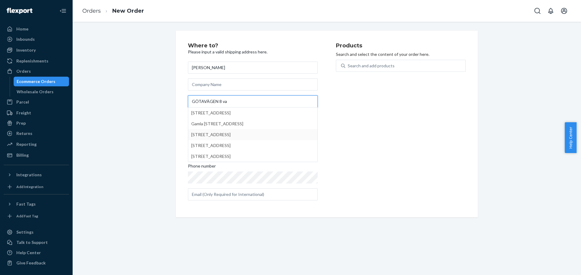 The width and height of the screenshot is (581, 275). Describe the element at coordinates (36, 233) in the screenshot. I see `a: Settings` at that location.